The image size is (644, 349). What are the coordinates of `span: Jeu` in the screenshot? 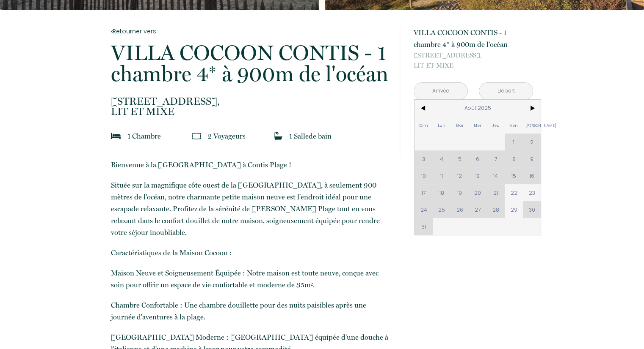 It's located at (496, 125).